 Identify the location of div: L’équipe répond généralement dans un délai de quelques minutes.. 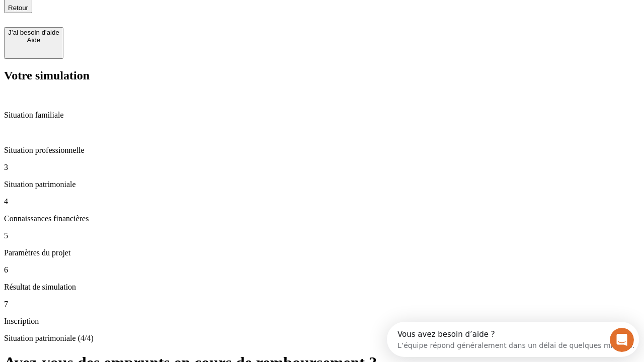
(129, 22).